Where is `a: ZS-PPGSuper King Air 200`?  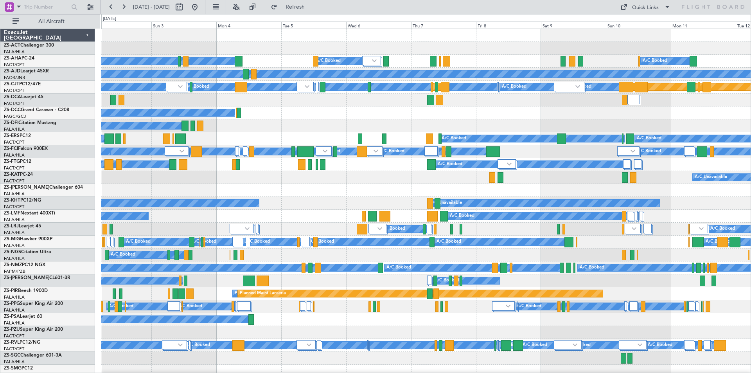 a: ZS-PPGSuper King Air 200 is located at coordinates (33, 304).